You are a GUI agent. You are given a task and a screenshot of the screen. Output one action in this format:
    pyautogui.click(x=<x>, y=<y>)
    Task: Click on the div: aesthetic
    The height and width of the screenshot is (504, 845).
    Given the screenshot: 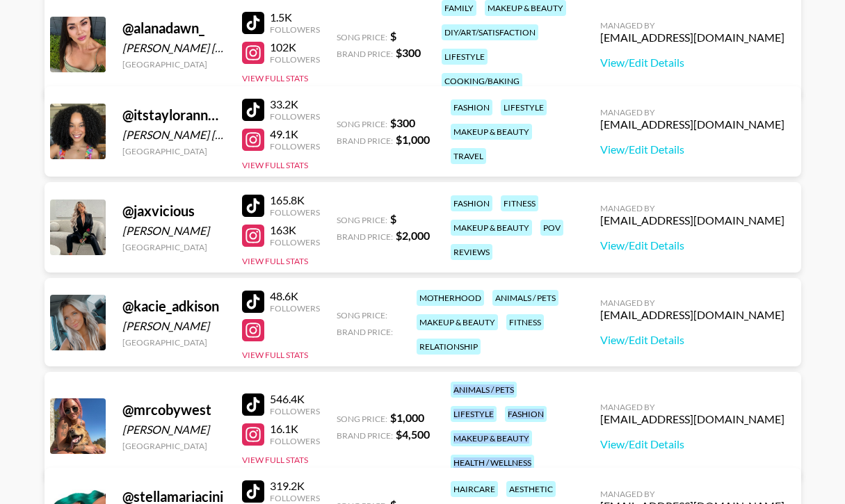 What is the action you would take?
    pyautogui.click(x=531, y=489)
    